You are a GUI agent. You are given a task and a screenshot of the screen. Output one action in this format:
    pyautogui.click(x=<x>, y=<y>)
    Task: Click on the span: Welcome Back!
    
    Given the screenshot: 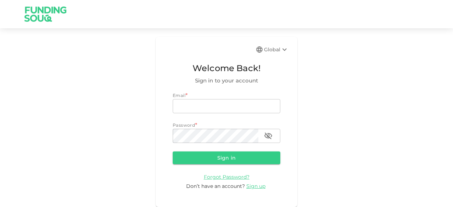 What is the action you would take?
    pyautogui.click(x=227, y=68)
    